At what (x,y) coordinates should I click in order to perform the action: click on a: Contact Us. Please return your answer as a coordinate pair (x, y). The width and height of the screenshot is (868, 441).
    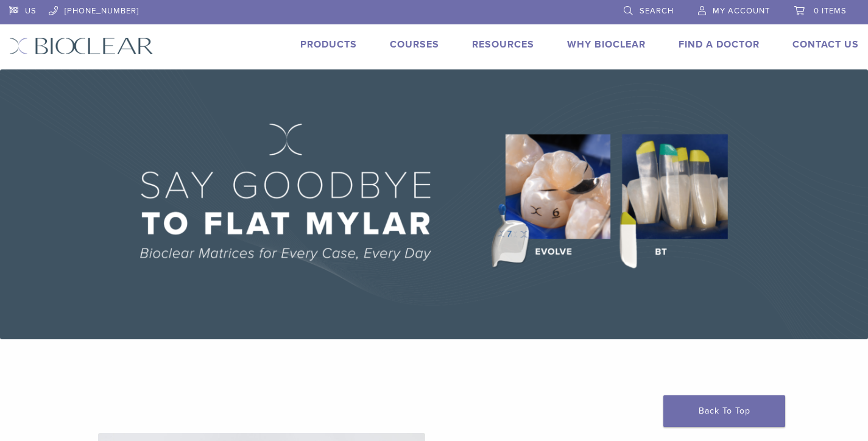
    Looking at the image, I should click on (826, 45).